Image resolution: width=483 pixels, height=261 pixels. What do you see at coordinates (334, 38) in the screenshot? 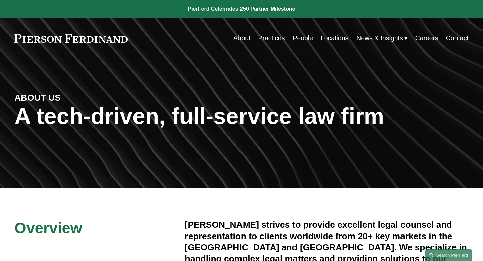
I see `a: Locations` at bounding box center [334, 38].